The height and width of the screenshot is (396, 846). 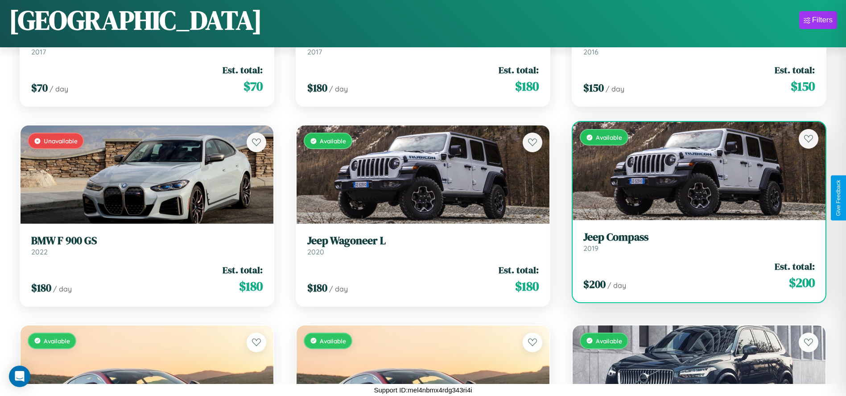 What do you see at coordinates (39, 252) in the screenshot?
I see `span: 2022` at bounding box center [39, 252].